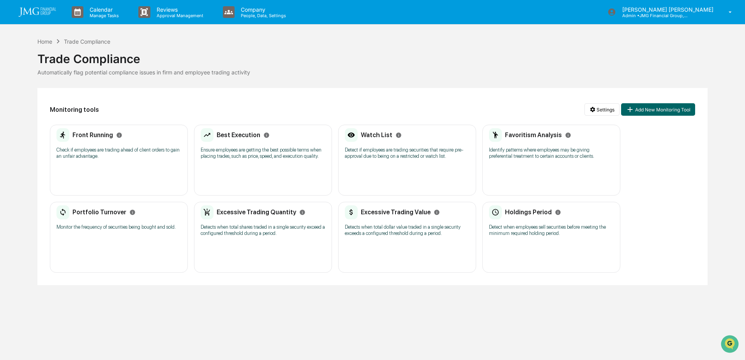  What do you see at coordinates (262, 16) in the screenshot?
I see `p: People, Data, Settings` at bounding box center [262, 16].